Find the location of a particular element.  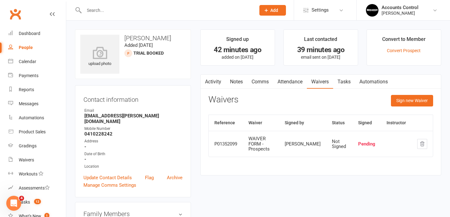

div: Accounts Control is located at coordinates (400, 7).